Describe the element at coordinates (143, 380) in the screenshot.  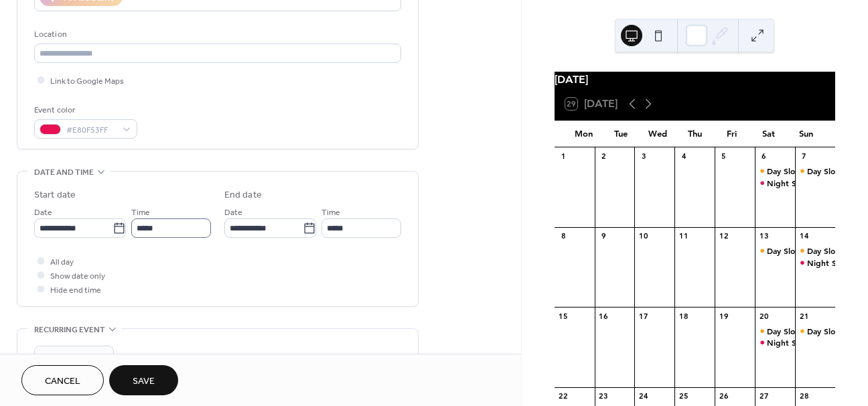
I see `button: Save` at that location.